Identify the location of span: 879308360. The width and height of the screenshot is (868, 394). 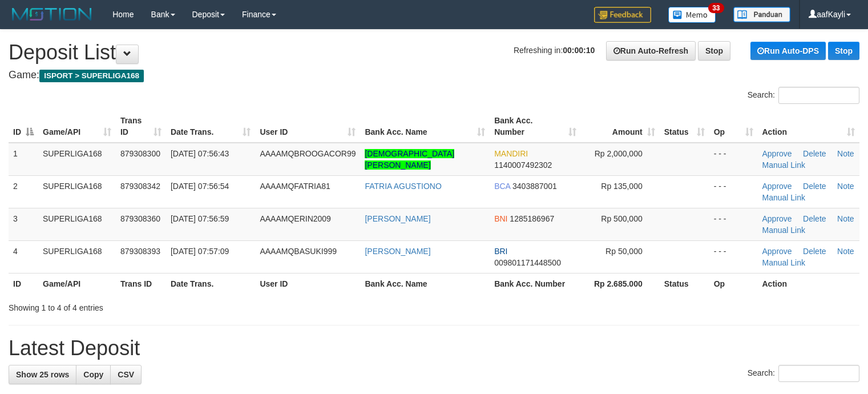
(140, 219).